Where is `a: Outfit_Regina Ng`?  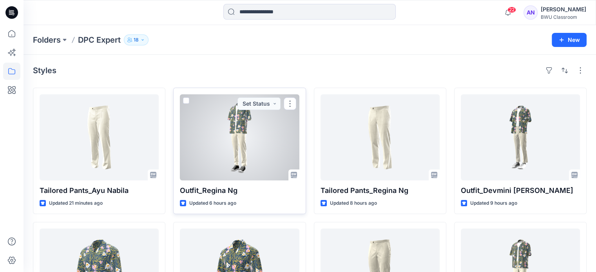
a: Outfit_Regina Ng is located at coordinates (239, 138).